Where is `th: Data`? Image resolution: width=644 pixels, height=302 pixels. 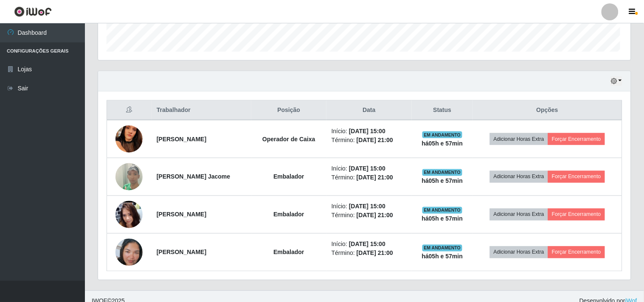
th: Data is located at coordinates (369, 110).